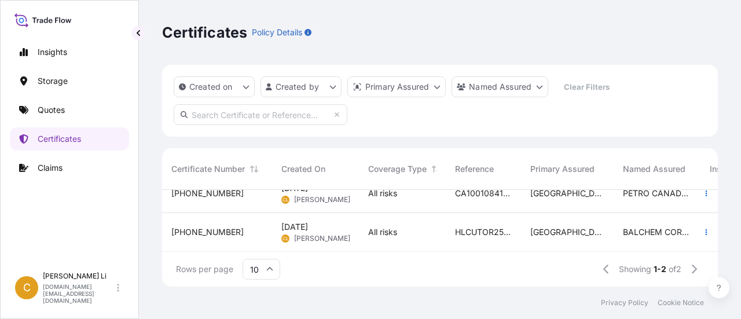 This screenshot has height=319, width=741. I want to click on p: Insights, so click(52, 52).